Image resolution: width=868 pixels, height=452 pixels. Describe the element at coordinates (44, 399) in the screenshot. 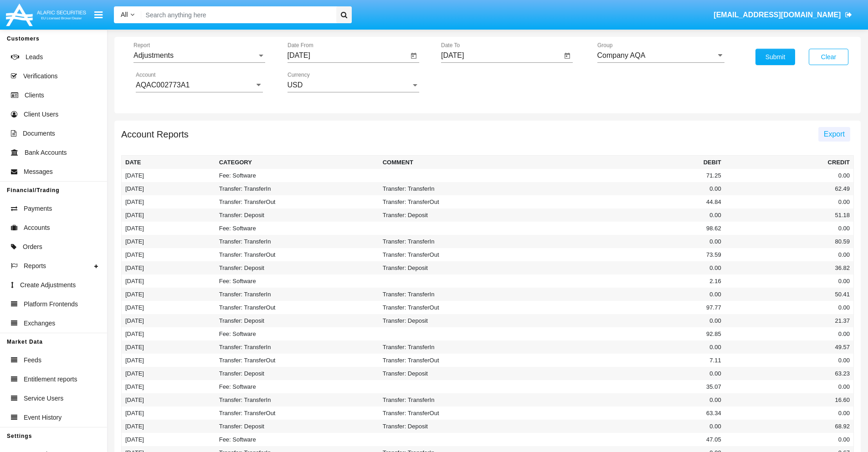

I see `span: Service Users` at that location.